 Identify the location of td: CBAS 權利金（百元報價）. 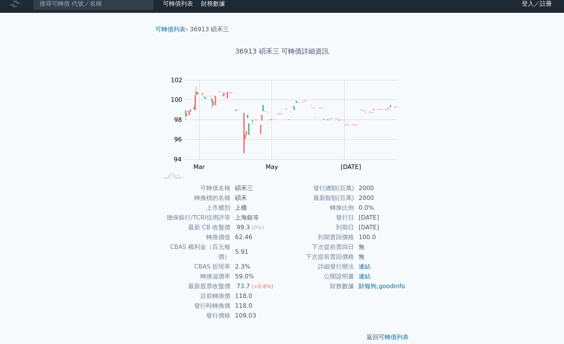
(194, 252).